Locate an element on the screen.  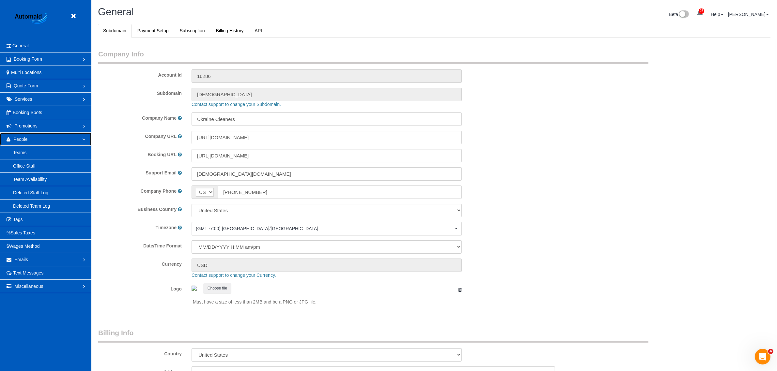
span: Booking Form is located at coordinates (28, 59).